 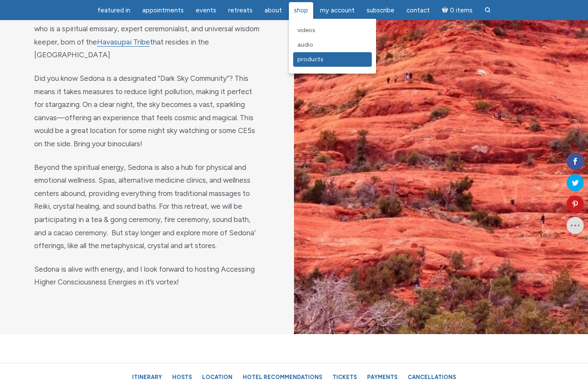 What do you see at coordinates (333, 59) in the screenshot?
I see `a: Products` at bounding box center [333, 59].